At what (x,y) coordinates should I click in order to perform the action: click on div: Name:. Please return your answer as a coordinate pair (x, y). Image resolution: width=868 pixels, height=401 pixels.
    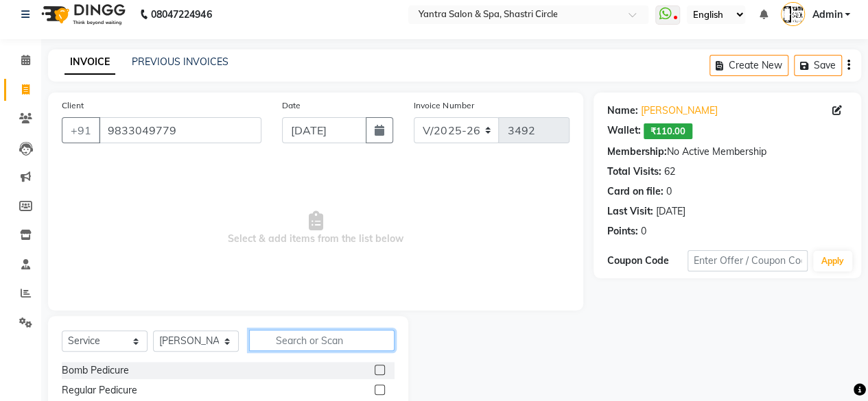
    Looking at the image, I should click on (622, 111).